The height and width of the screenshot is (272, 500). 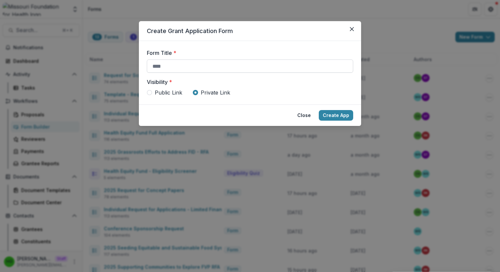 What do you see at coordinates (248, 53) in the screenshot?
I see `label: Form Title` at bounding box center [248, 53].